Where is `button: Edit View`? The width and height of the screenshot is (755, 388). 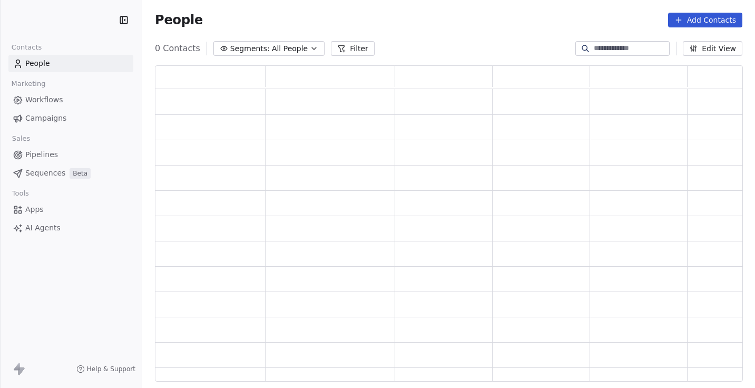 button: Edit View is located at coordinates (713, 48).